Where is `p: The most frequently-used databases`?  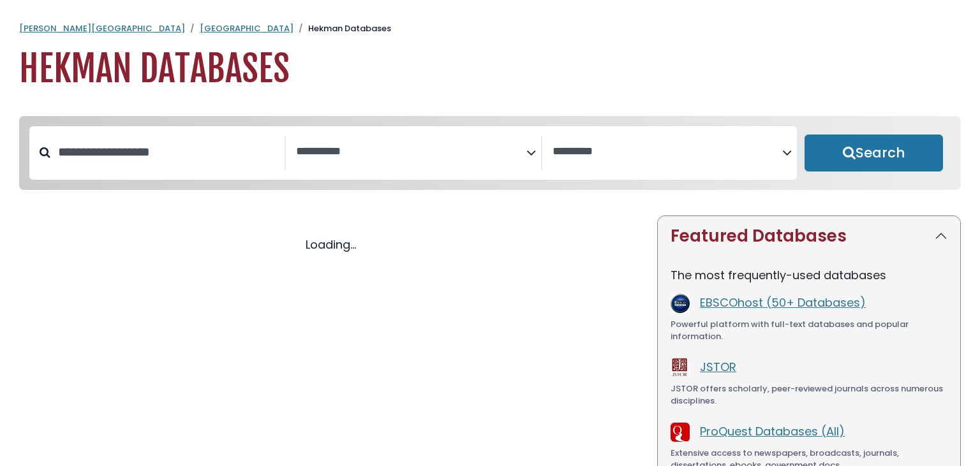
p: The most frequently-used databases is located at coordinates (809, 275).